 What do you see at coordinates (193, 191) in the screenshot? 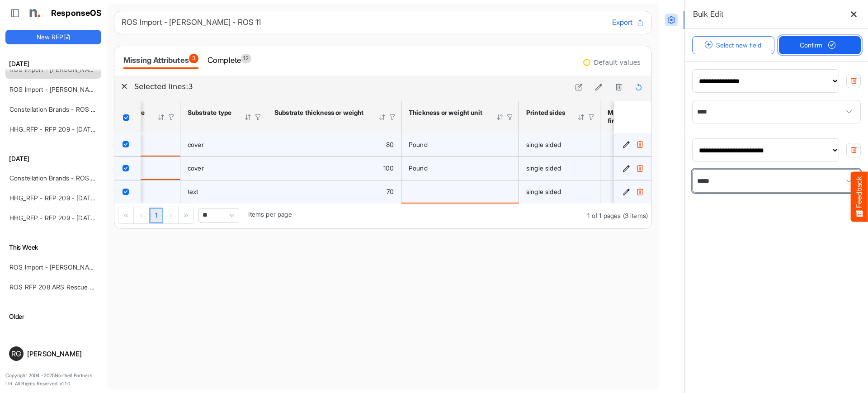
I see `span: text` at bounding box center [193, 191].